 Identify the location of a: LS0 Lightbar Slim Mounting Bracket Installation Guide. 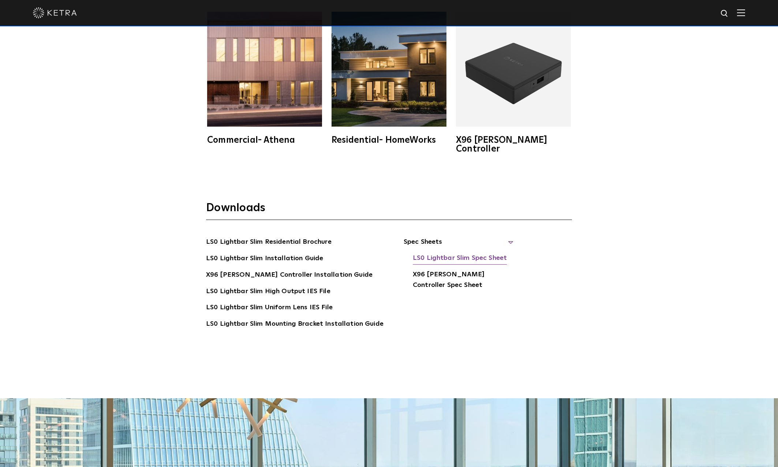
(295, 325).